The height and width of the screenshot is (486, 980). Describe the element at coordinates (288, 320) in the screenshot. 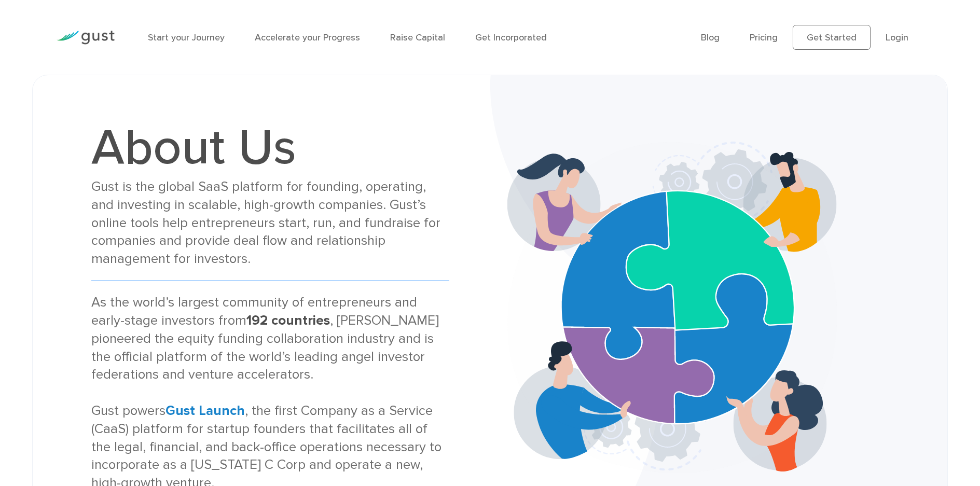

I see `strong: 192 countries` at that location.